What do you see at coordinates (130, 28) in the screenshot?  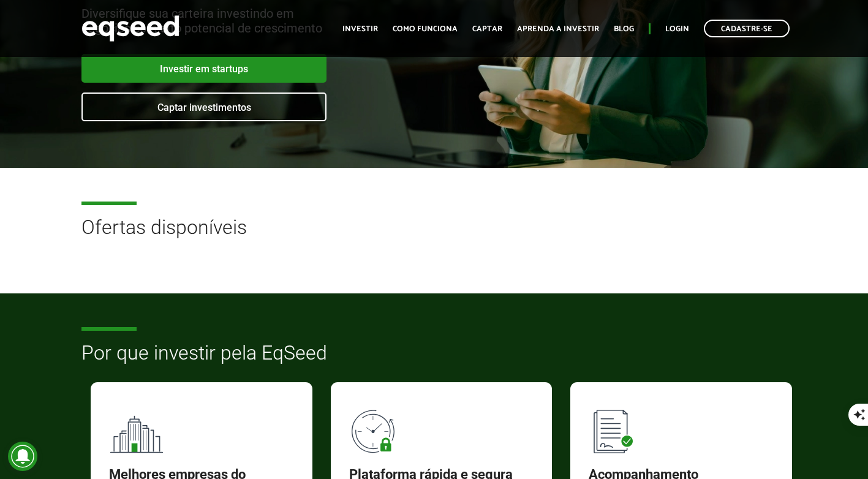 I see `img: EqSeed` at bounding box center [130, 28].